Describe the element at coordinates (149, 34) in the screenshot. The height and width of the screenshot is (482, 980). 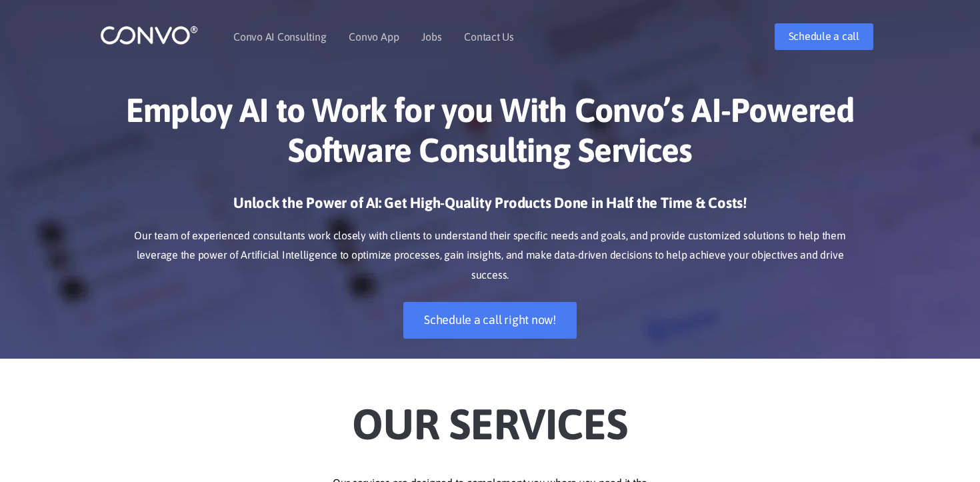
I see `img: logo_1.png` at that location.